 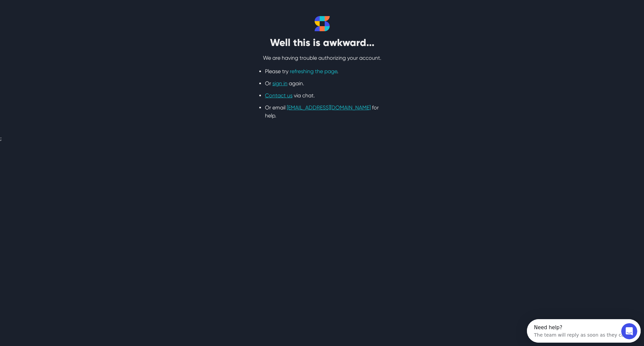 What do you see at coordinates (322, 83) in the screenshot?
I see `li: Or again.` at bounding box center [322, 83].